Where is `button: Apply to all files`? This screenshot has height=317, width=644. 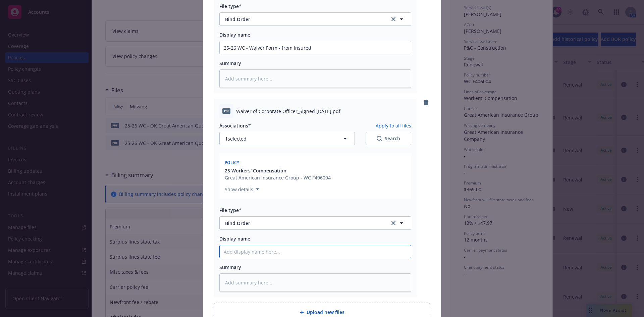
button: Apply to all files is located at coordinates (393, 125).